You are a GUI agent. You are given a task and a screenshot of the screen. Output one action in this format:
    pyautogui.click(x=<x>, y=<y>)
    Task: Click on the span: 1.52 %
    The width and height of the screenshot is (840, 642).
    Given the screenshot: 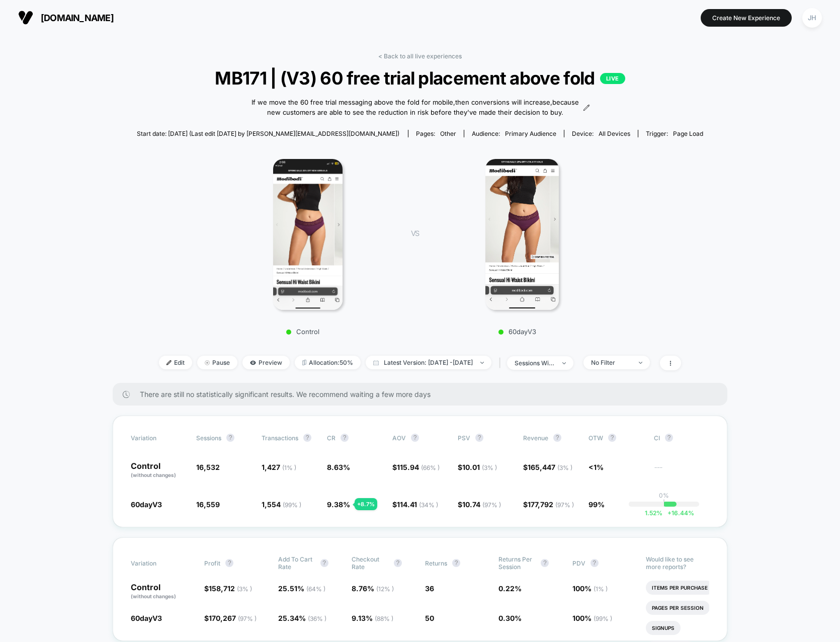 What is the action you would take?
    pyautogui.click(x=654, y=512)
    